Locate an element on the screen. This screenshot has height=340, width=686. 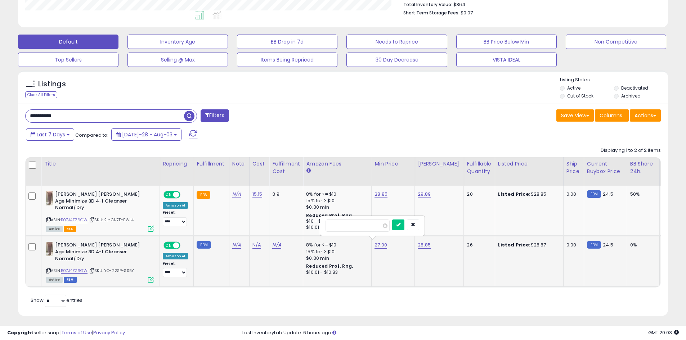
b: Total Inventory Value: is located at coordinates (428, 4).